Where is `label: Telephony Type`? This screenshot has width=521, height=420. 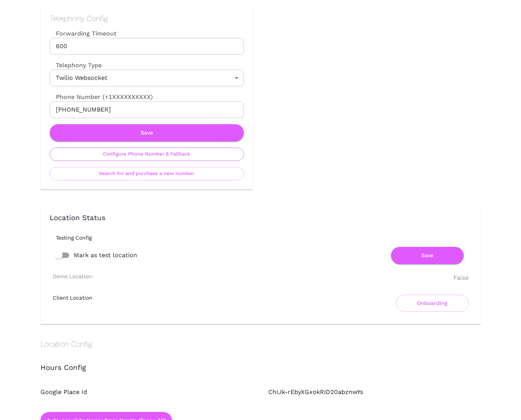
label: Telephony Type is located at coordinates (76, 65).